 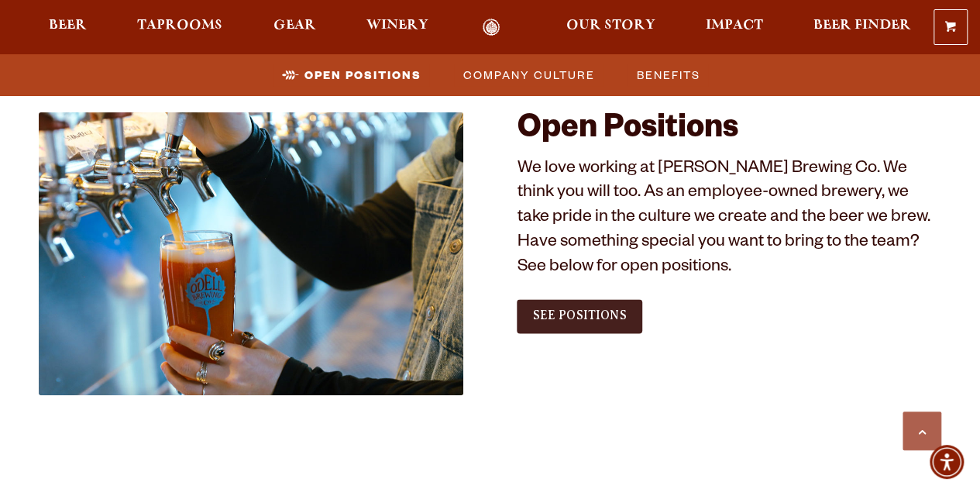 I want to click on span: Company Culture, so click(x=529, y=74).